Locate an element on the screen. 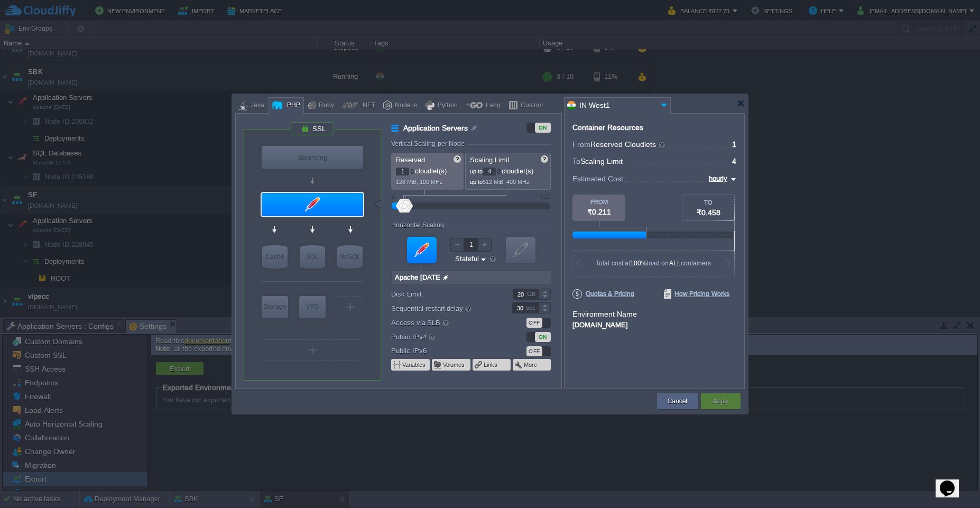 Image resolution: width=980 pixels, height=508 pixels. div: Container Resources is located at coordinates (608, 127).